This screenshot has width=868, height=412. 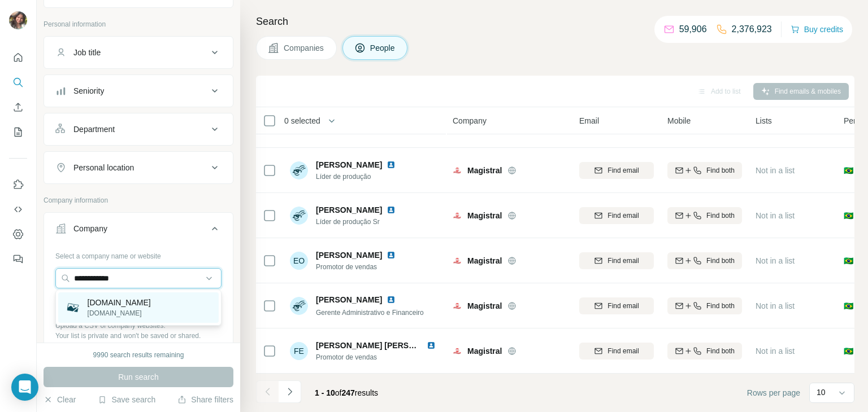 I want to click on p: Upload a CSV of company websites., so click(x=139, y=326).